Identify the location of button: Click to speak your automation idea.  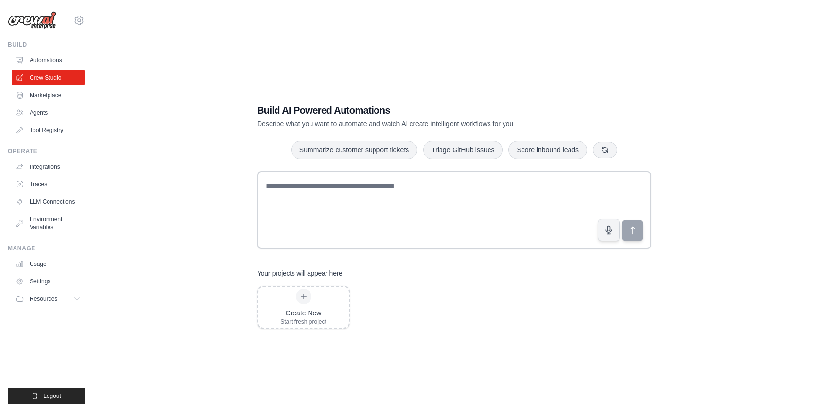
(609, 230).